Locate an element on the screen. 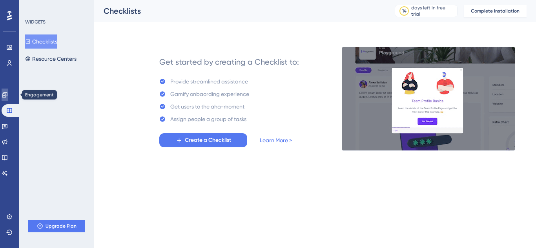 Image resolution: width=536 pixels, height=248 pixels. div: 14 is located at coordinates (404, 11).